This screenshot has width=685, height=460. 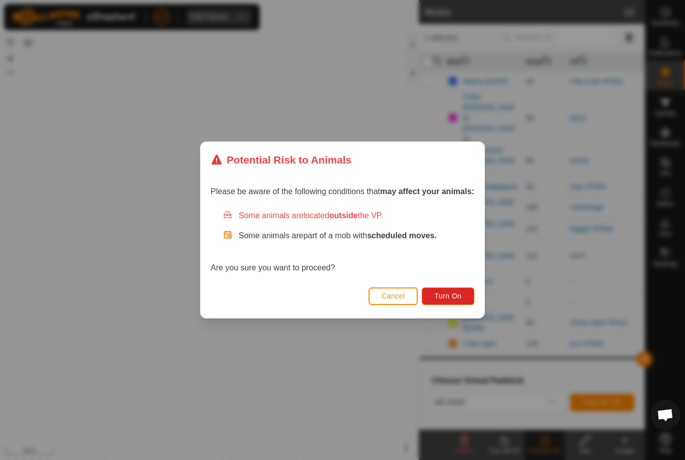 What do you see at coordinates (342, 242) in the screenshot?
I see `div: Are you sure you want to proceed?` at bounding box center [342, 242].